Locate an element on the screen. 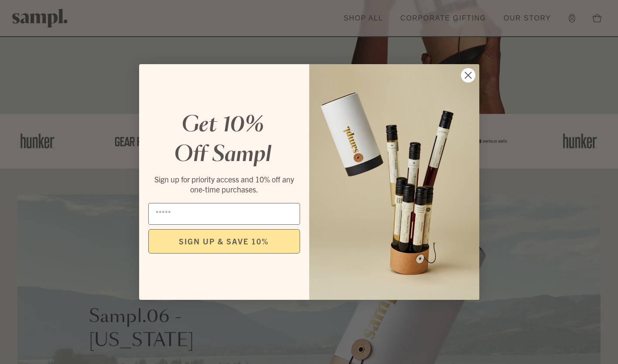 The width and height of the screenshot is (618, 364). input: Email is located at coordinates (224, 214).